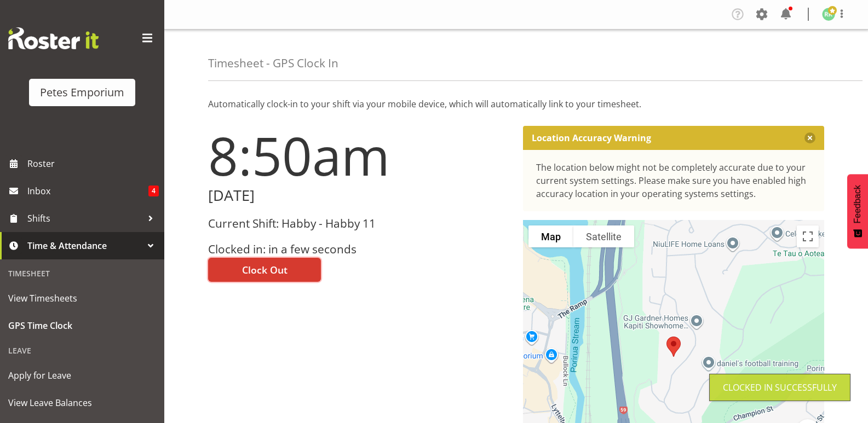 The image size is (868, 423). I want to click on h3: Clocked in: in a few seconds, so click(359, 249).